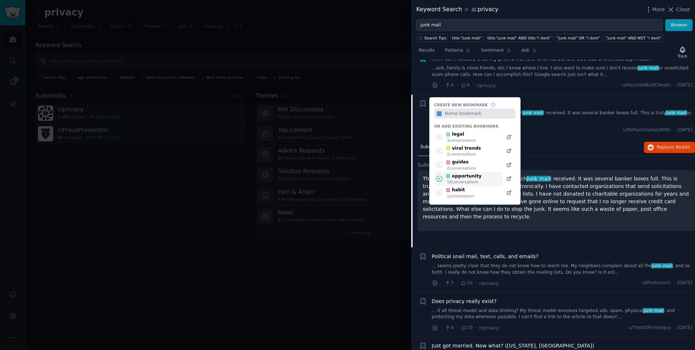 This screenshot has width=695, height=350. Describe the element at coordinates (578, 38) in the screenshot. I see `a: "junk mail" OR "i dont"` at that location.